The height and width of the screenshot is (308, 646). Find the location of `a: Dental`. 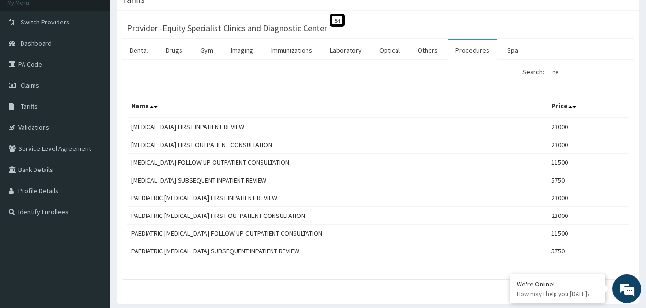

a: Dental is located at coordinates (139, 50).